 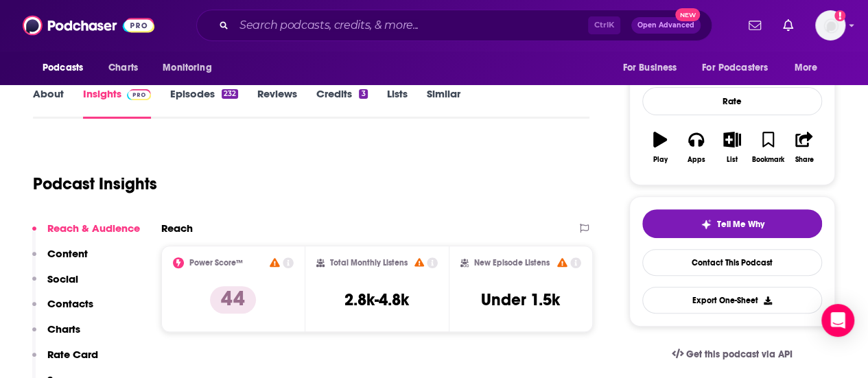 I want to click on div: Apps, so click(x=696, y=159).